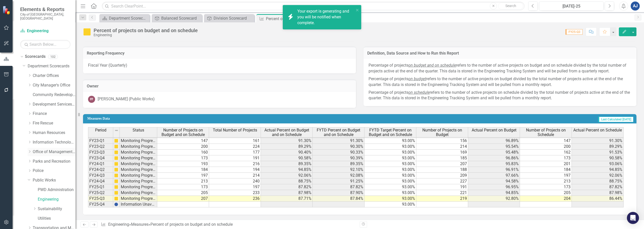  What do you see at coordinates (442, 193) in the screenshot?
I see `td: 221` at bounding box center [442, 193].